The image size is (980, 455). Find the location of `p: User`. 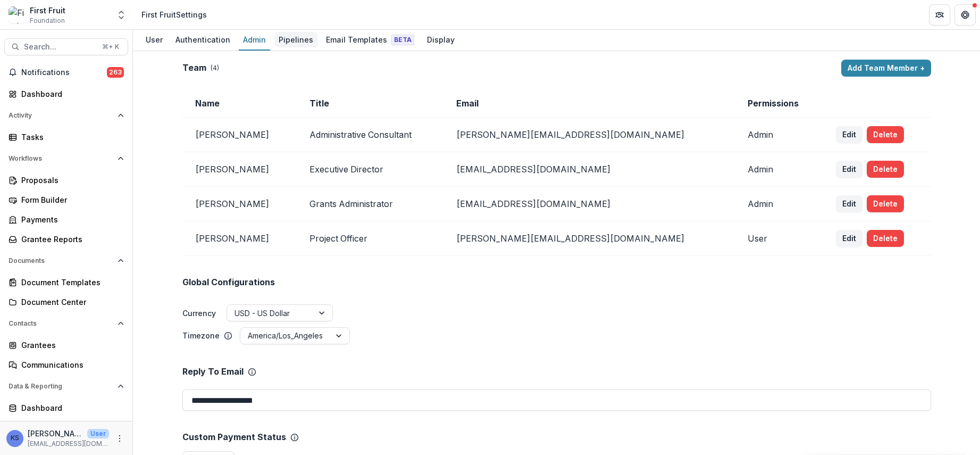

p: User is located at coordinates (98, 434).